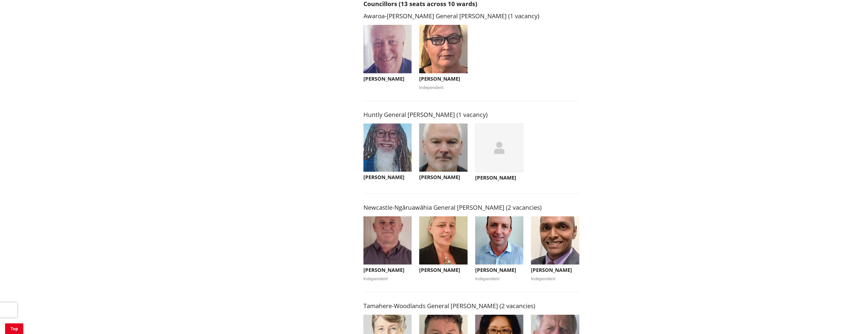 The height and width of the screenshot is (334, 868). What do you see at coordinates (443, 49) in the screenshot?
I see `img: WO-W-AM__RUTHERFORD_A__U4tuY` at bounding box center [443, 49].